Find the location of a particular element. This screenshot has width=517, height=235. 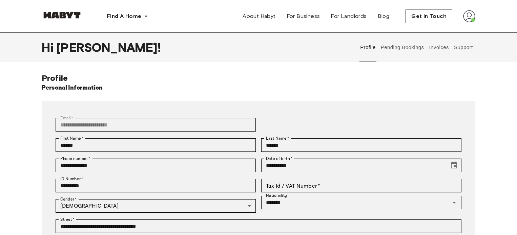

span: Get in Touch is located at coordinates (429, 16).